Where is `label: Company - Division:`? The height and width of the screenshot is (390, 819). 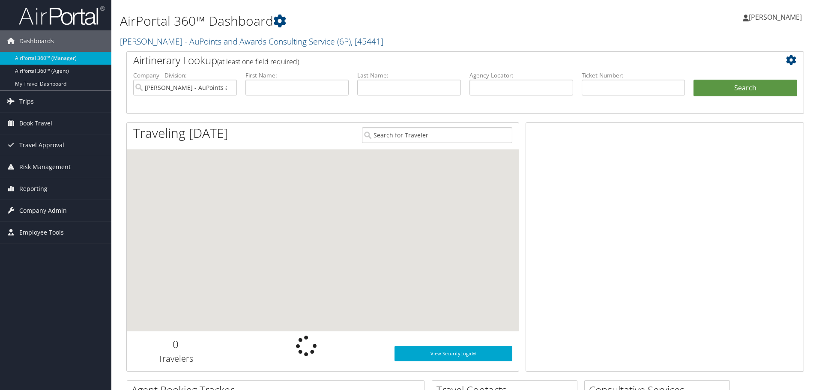
label: Company - Division: is located at coordinates (185, 75).